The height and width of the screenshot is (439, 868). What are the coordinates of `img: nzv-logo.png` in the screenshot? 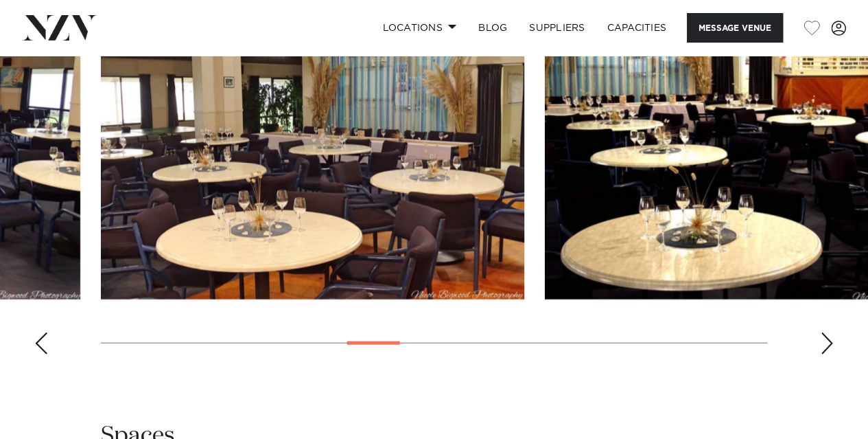 It's located at (59, 27).